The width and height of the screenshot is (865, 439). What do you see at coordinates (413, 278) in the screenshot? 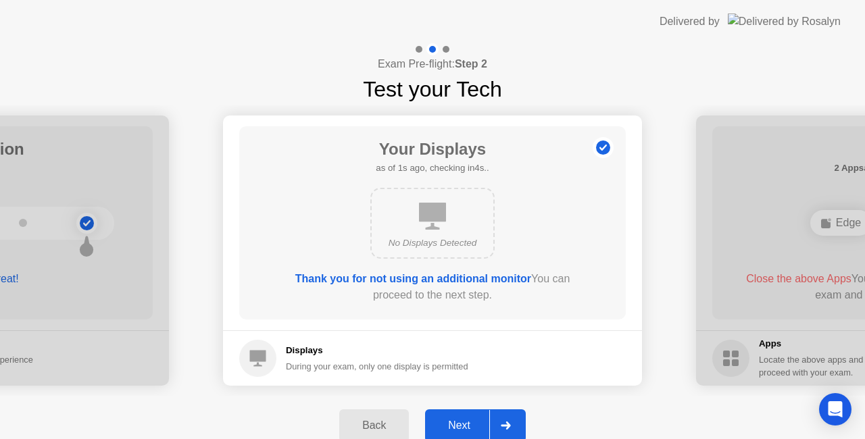
I see `b: Thank you for not using an additional monitor` at bounding box center [413, 278].